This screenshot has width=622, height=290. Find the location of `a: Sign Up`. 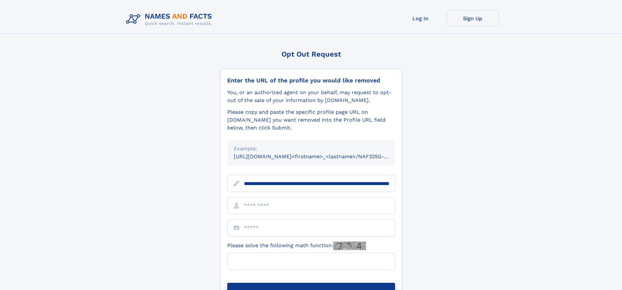

a: Sign Up is located at coordinates (473, 18).